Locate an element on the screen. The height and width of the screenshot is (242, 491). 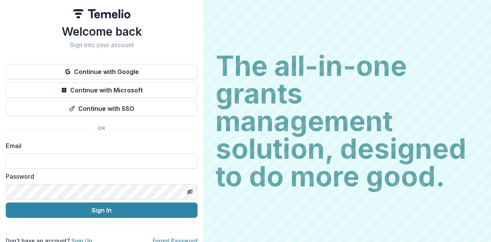
button: Toggle password visibility is located at coordinates (190, 192).